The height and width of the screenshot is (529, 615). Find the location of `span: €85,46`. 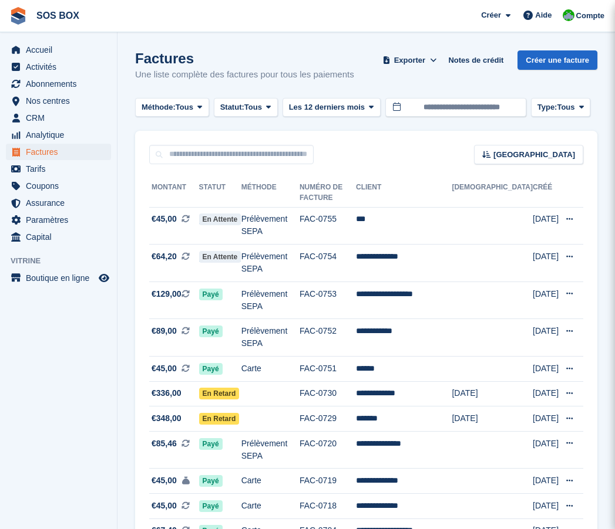

span: €85,46 is located at coordinates (164, 444).